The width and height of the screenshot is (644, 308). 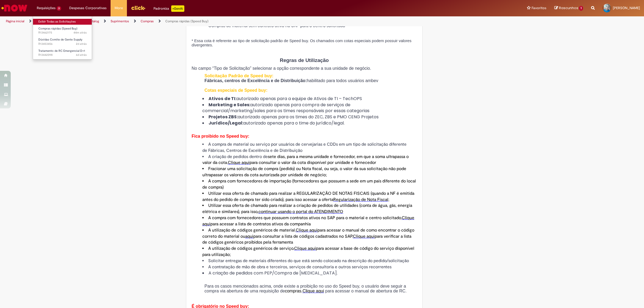 What do you see at coordinates (119, 8) in the screenshot?
I see `span: More` at bounding box center [119, 8].